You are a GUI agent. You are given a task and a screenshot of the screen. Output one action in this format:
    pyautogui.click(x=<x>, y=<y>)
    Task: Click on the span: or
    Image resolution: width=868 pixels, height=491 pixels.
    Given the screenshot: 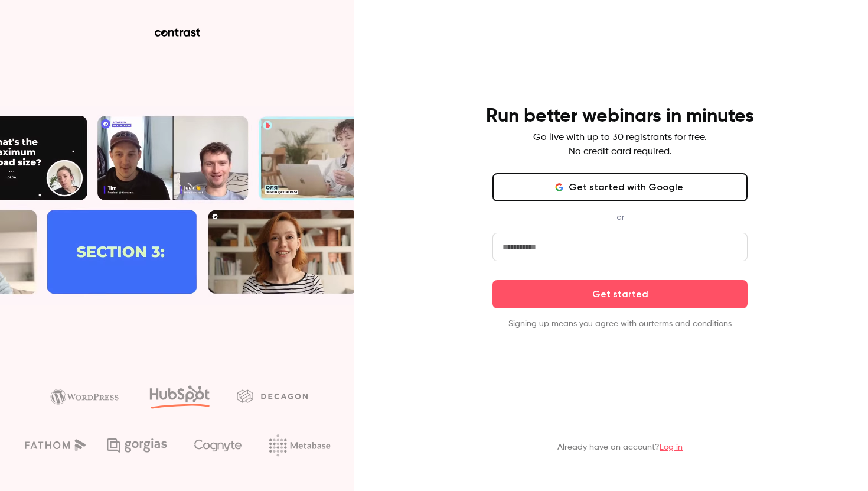 What is the action you would take?
    pyautogui.click(x=620, y=217)
    